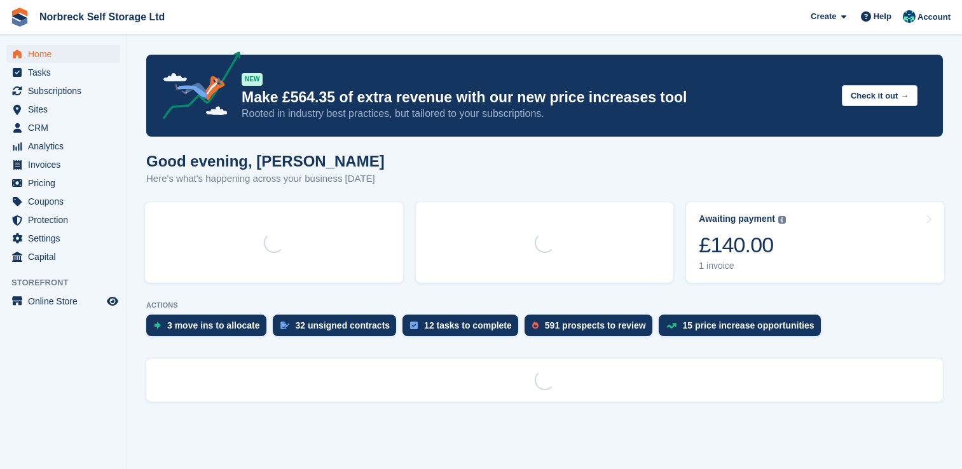  What do you see at coordinates (343, 326) in the screenshot?
I see `div: 32 unsigned contracts` at bounding box center [343, 326].